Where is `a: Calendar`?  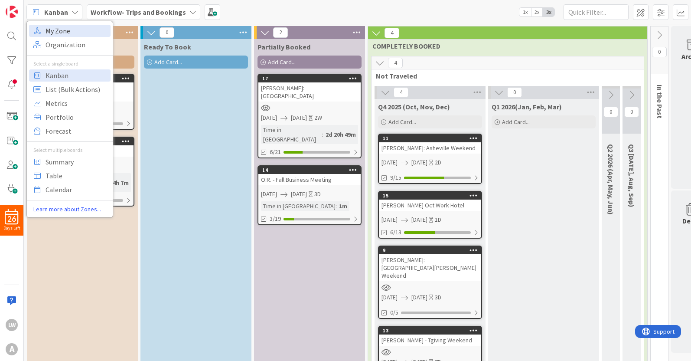 a: Calendar is located at coordinates (70, 189).